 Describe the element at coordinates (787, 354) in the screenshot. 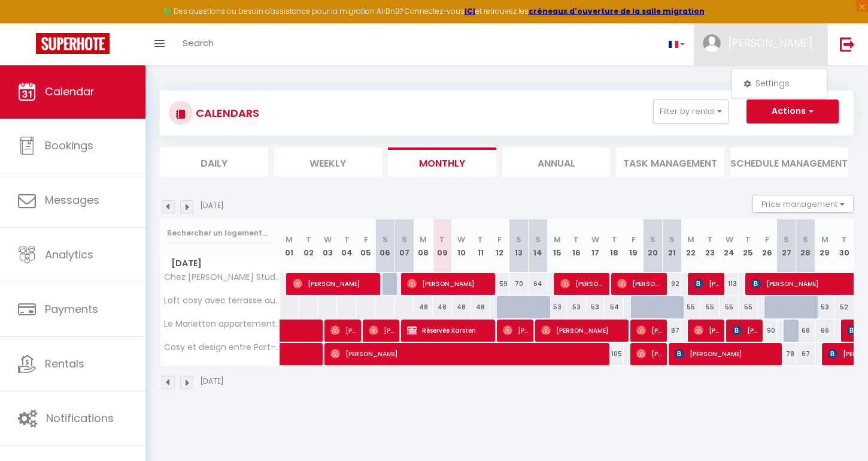

I see `div: 78` at that location.